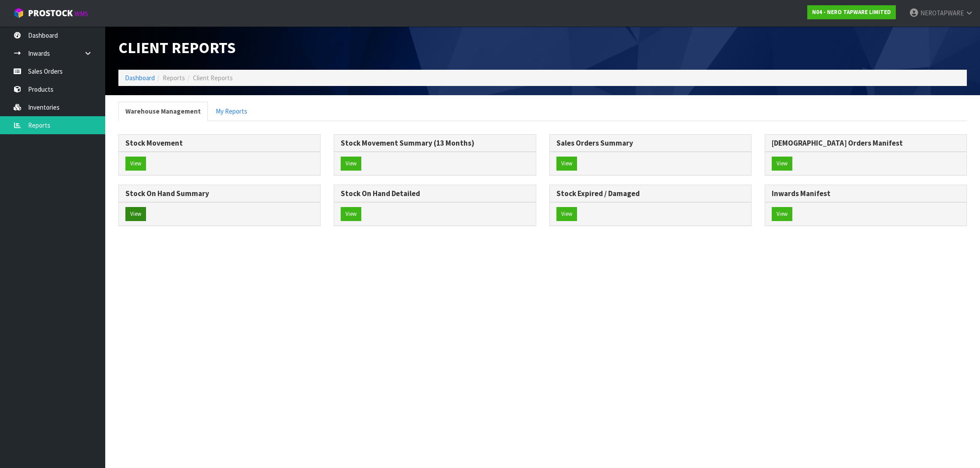 The width and height of the screenshot is (980, 468). I want to click on strong: N04 - NERO TAPWARE LIMITED, so click(852, 12).